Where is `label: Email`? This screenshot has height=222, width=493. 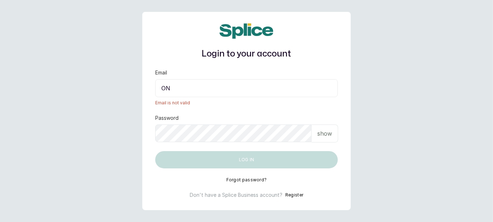
label: Email is located at coordinates (161, 73).